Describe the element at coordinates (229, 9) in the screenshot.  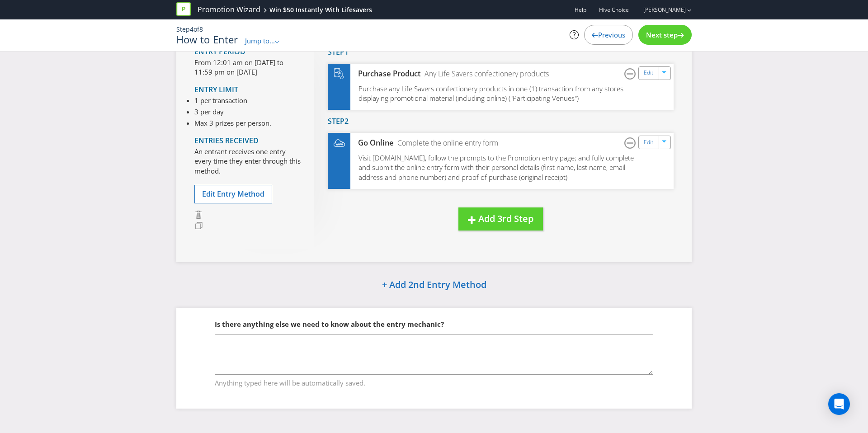
I see `a: Promotion Wizard` at that location.